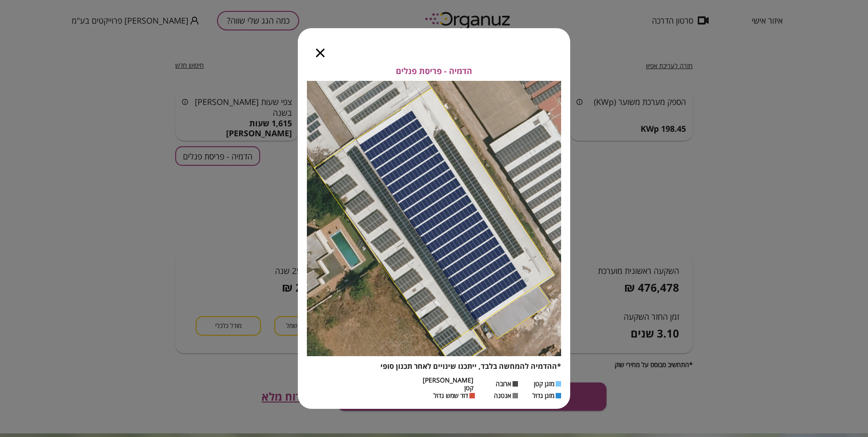 This screenshot has width=868, height=437. I want to click on span: *ההדמיה להמחשה בלבד, ייתכנו שינויים לאחר תכנון סופי, so click(471, 366).